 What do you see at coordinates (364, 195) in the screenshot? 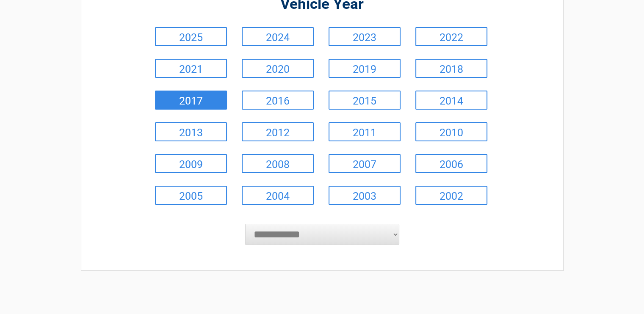
I see `a: 2003` at bounding box center [364, 195].